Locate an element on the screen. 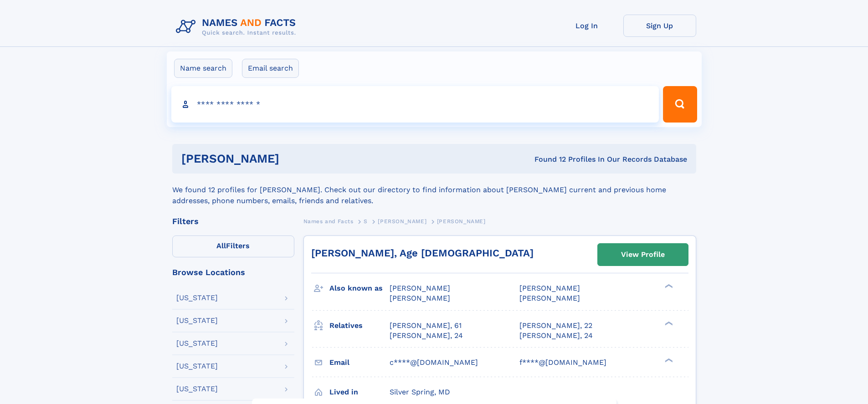  button: Search Button is located at coordinates (680, 104).